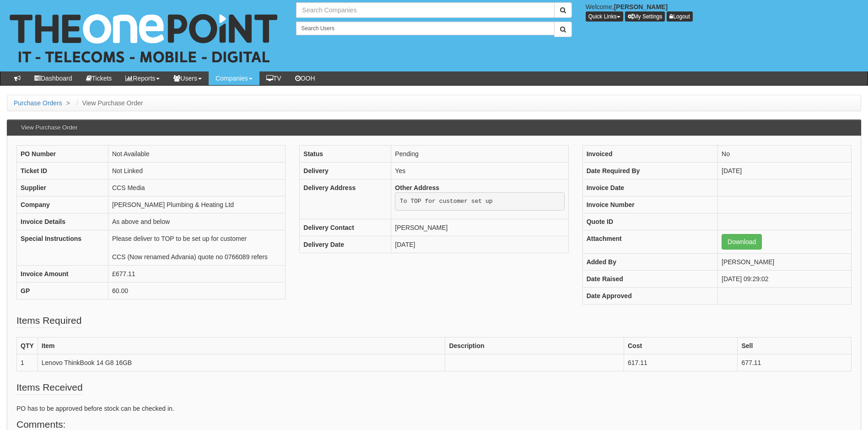 The height and width of the screenshot is (430, 868). Describe the element at coordinates (49, 320) in the screenshot. I see `legend: Items Required` at that location.